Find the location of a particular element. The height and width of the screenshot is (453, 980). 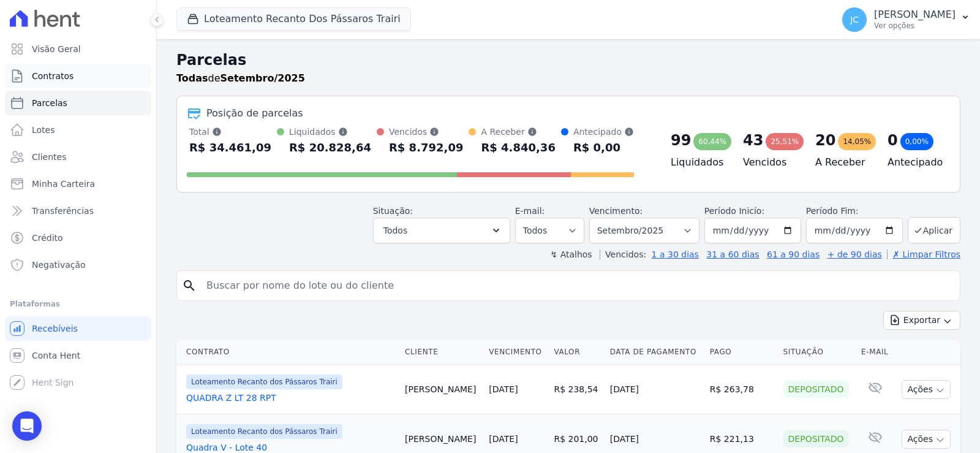

span: Clientes is located at coordinates (49, 157).